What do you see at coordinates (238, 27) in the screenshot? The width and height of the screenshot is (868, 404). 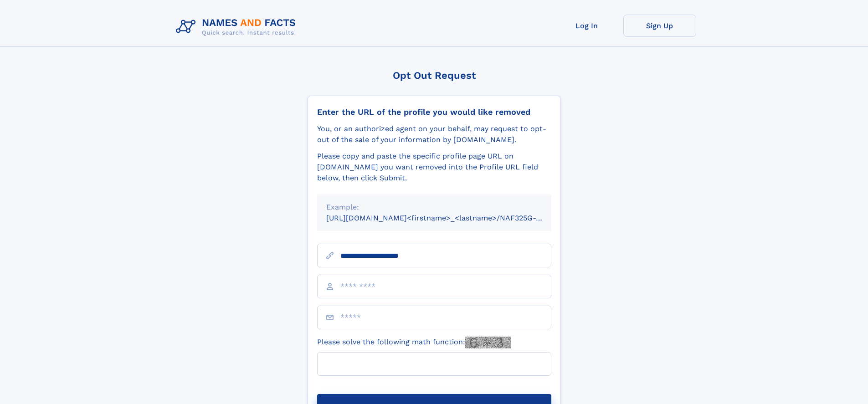 I see `img: Logo Names and Facts` at bounding box center [238, 27].